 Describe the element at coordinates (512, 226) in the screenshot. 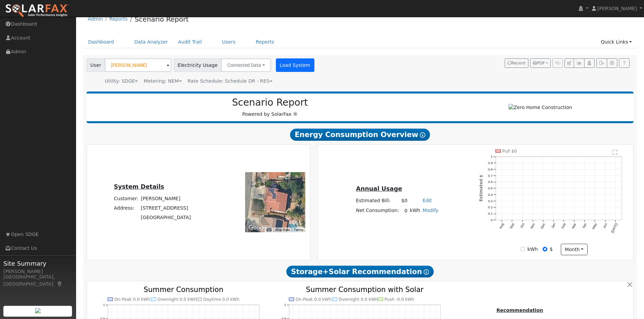

I see `text: Sep` at that location.